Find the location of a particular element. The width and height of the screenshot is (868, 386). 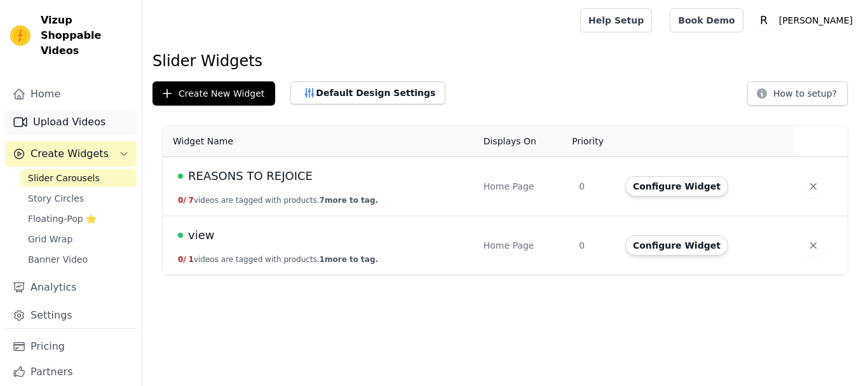

span: 7 is located at coordinates (191, 200).